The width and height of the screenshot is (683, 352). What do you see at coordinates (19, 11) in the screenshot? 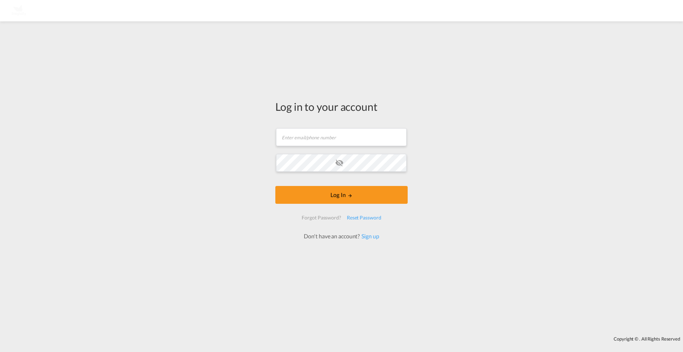
I see `img: 3d225a30cc1e11efa36889090031b57f.png` at bounding box center [19, 11].